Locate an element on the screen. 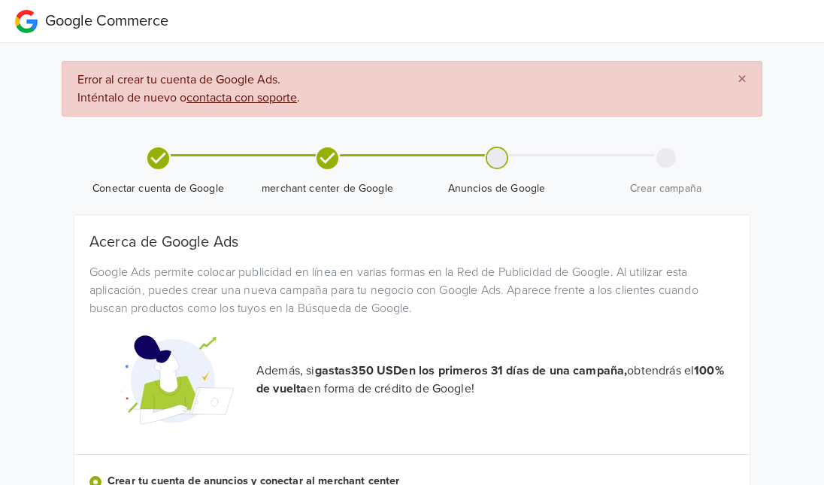 The width and height of the screenshot is (824, 485). p: Además, si obtendrás el en forma de crédito de Google! is located at coordinates (495, 379).